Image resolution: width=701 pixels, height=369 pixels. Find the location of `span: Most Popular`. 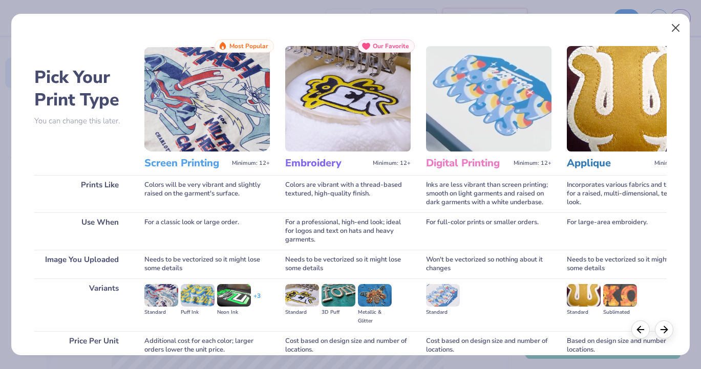

span: Most Popular is located at coordinates (249, 46).